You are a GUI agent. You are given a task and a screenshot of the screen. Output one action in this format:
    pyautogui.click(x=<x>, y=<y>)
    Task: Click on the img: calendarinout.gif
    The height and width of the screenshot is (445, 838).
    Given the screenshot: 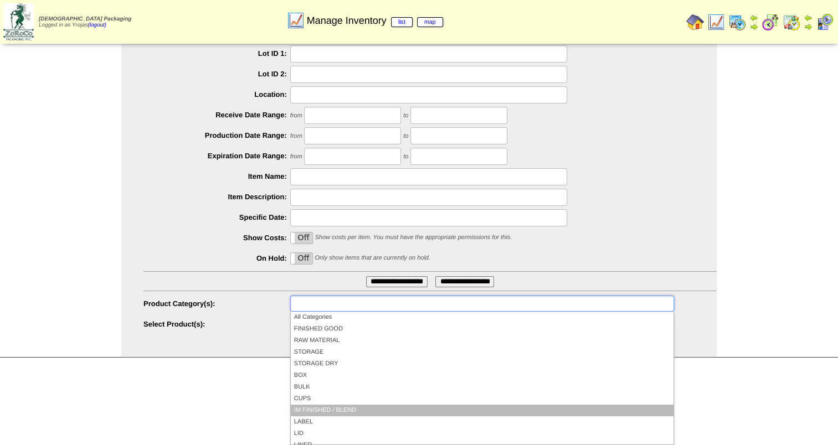 What is the action you would take?
    pyautogui.click(x=791, y=22)
    